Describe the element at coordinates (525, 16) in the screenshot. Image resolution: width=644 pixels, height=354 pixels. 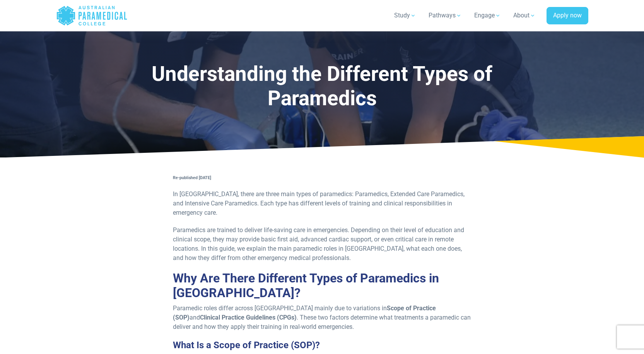
I see `a: About` at that location.